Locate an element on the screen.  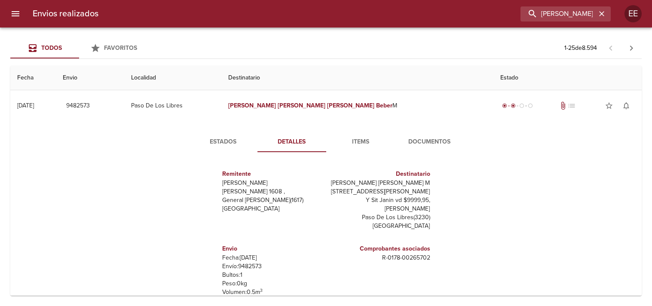
p: 1 - 25 de 8.594 is located at coordinates (581, 48).